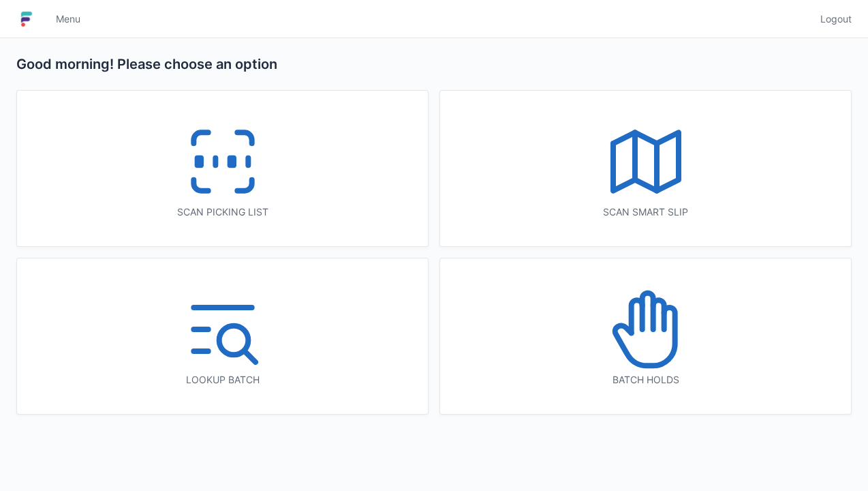 The height and width of the screenshot is (491, 868). What do you see at coordinates (645, 212) in the screenshot?
I see `div: Scan smart slip` at bounding box center [645, 212].